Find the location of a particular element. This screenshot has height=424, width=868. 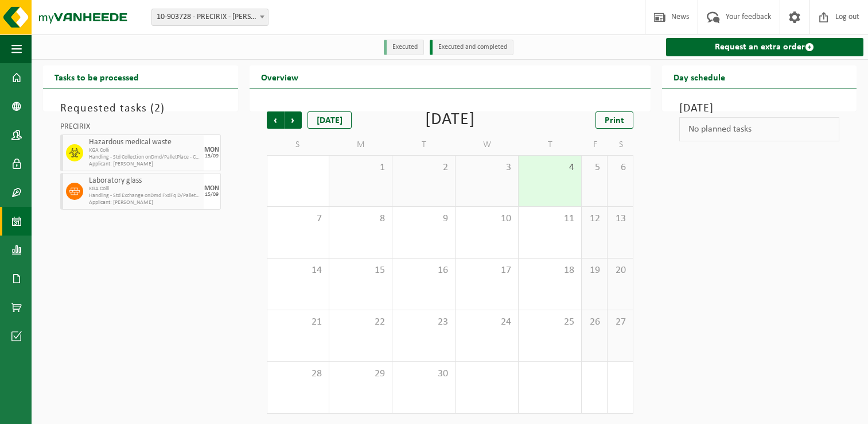

span: 28 is located at coordinates (298, 374).